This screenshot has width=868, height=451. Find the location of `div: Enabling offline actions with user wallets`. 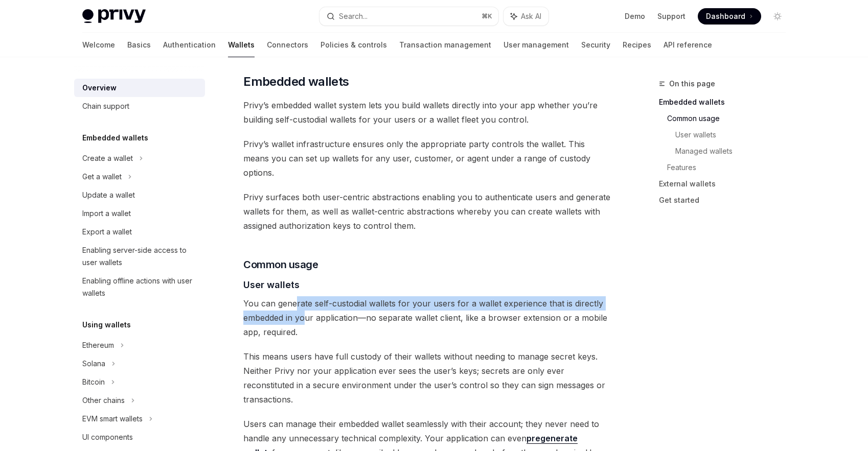

div: Enabling offline actions with user wallets is located at coordinates (140, 287).